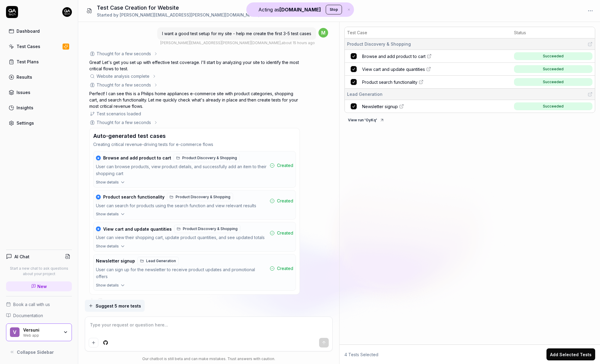 The image size is (600, 364). I want to click on div: Settings, so click(25, 123).